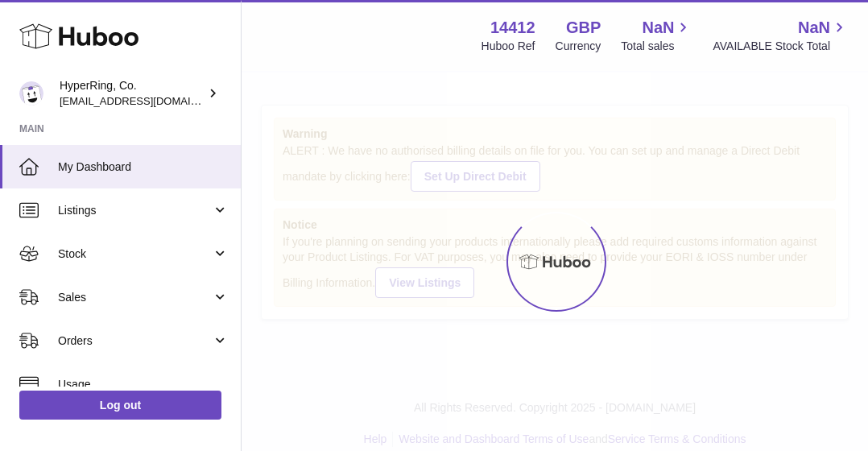 The width and height of the screenshot is (868, 451). I want to click on span: My Dashboard, so click(143, 166).